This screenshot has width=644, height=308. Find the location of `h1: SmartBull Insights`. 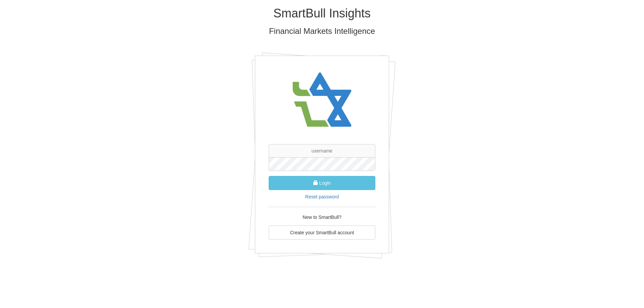

h1: SmartBull Insights is located at coordinates (322, 14).